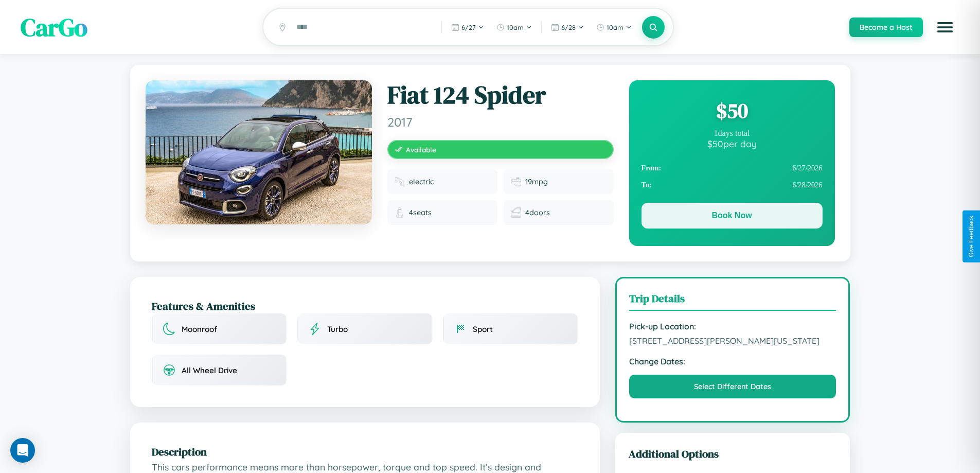  What do you see at coordinates (516, 213) in the screenshot?
I see `img: Doors` at bounding box center [516, 213].